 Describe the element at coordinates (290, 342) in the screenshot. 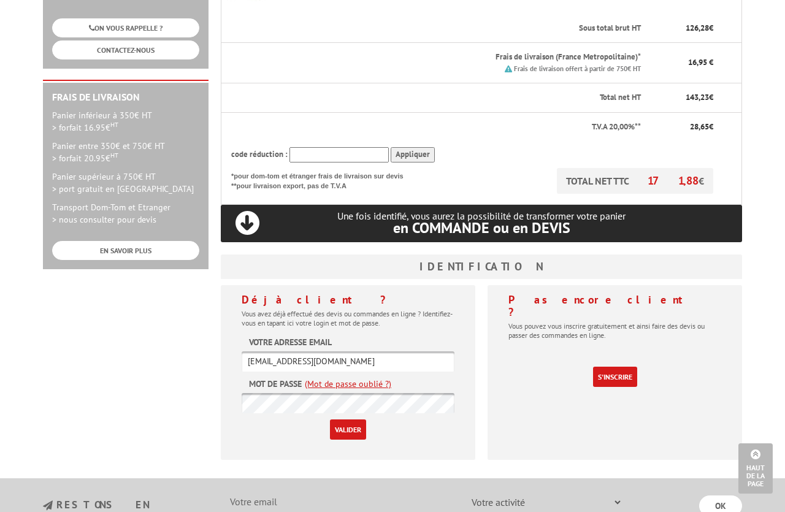

I see `label: Votre adresse email` at that location.